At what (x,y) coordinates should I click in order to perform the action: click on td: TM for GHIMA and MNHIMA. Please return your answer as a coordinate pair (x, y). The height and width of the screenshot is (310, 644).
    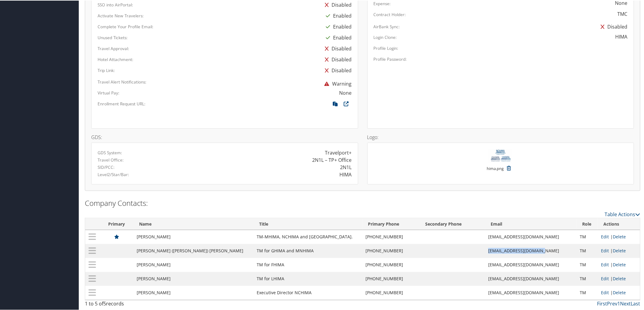
    Looking at the image, I should click on (308, 250).